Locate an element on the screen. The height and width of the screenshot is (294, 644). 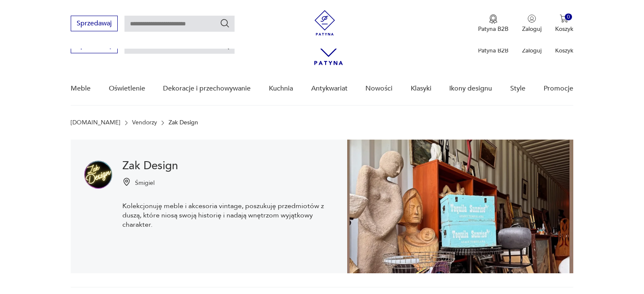
a: Oświetlenie is located at coordinates (127, 89).